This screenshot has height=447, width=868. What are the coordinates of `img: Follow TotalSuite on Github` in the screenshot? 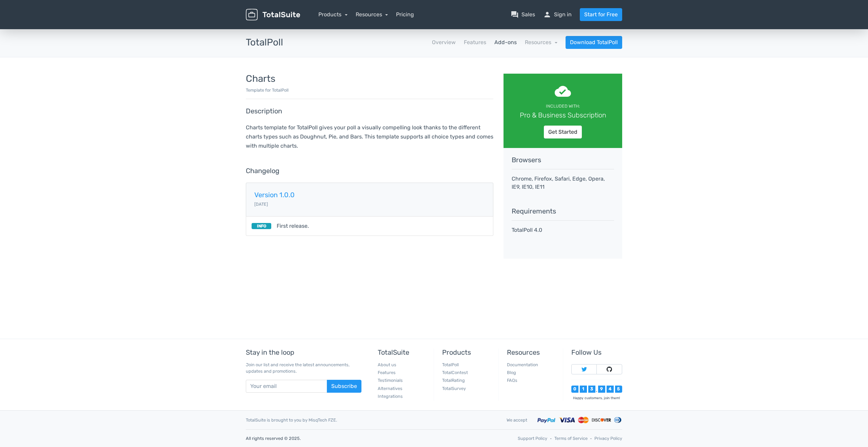 It's located at (610, 369).